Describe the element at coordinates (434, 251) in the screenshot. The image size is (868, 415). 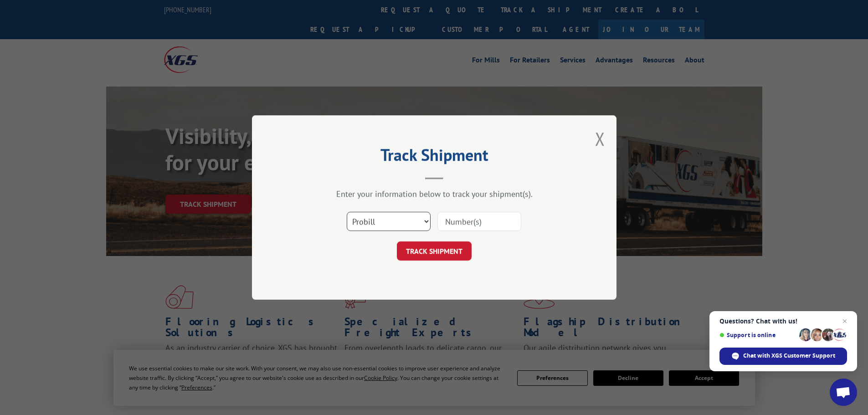
I see `button: TRACK SHIPMENT` at that location.